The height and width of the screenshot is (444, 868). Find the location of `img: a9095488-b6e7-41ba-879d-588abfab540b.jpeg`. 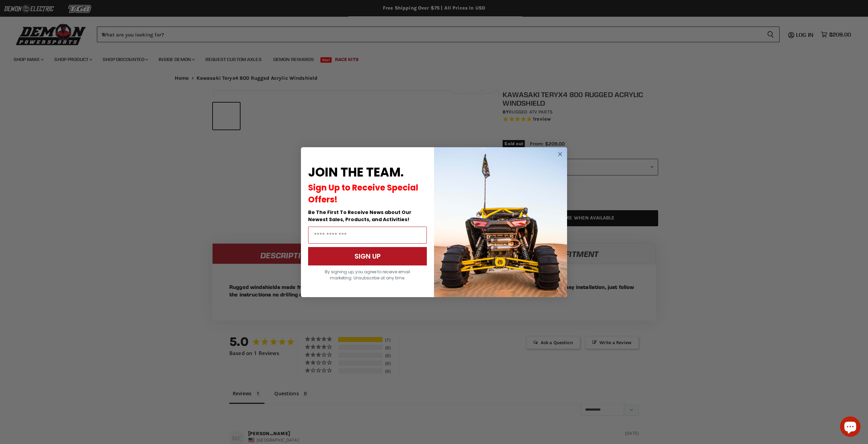

img: a9095488-b6e7-41ba-879d-588abfab540b.jpeg is located at coordinates (501, 222).